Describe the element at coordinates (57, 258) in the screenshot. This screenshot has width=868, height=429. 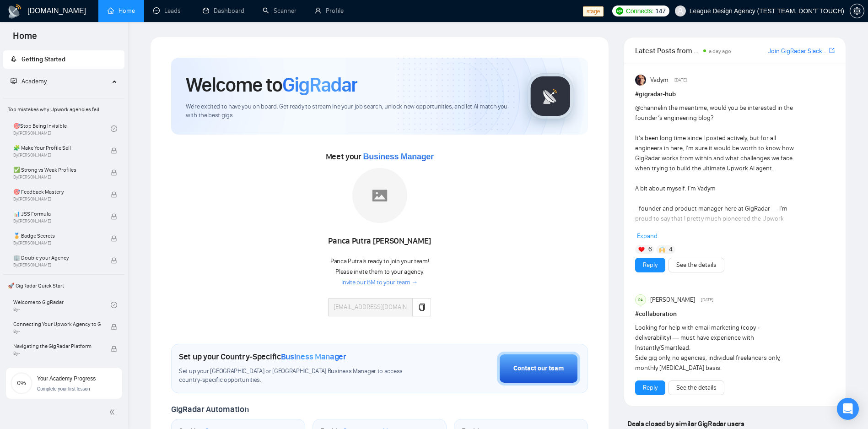
I see `span: 🏢 Double your Agency` at that location.